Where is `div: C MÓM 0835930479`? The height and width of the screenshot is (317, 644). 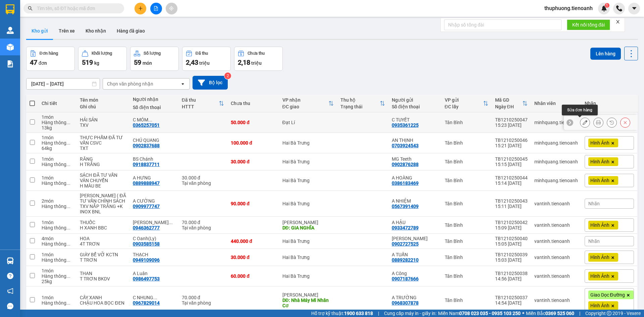
div: C MÓM 0835930479 is located at coordinates (154, 120).